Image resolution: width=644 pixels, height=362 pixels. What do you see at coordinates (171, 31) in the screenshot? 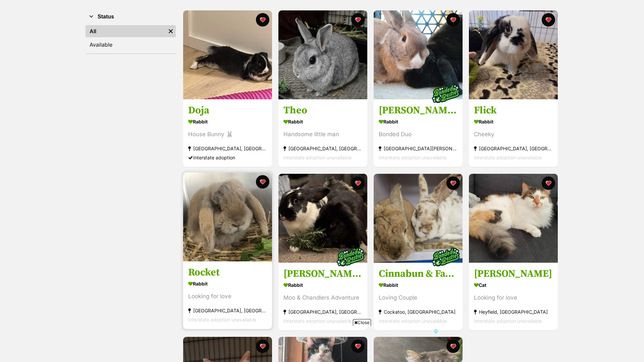
I see `a: Remove filter` at bounding box center [171, 31].